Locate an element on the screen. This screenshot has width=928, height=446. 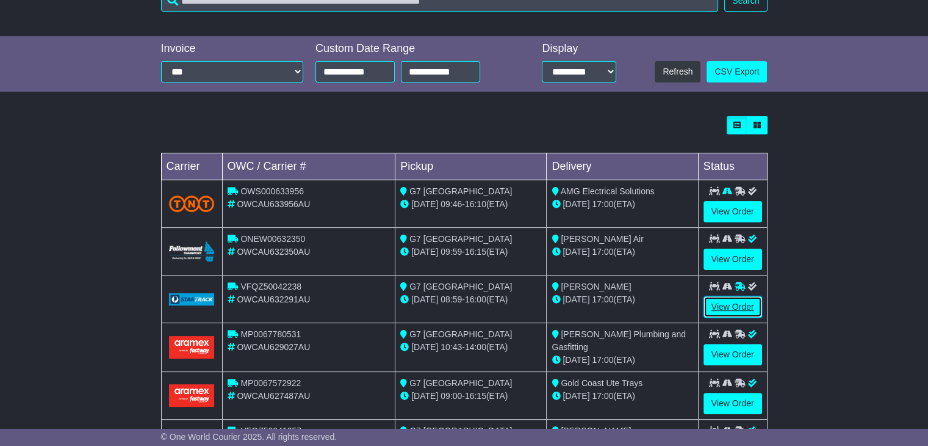
span: OWS000633956 is located at coordinates (272, 191).